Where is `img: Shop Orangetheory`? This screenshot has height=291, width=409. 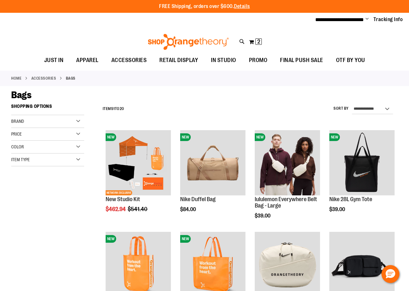
img: Shop Orangetheory is located at coordinates (188, 42).